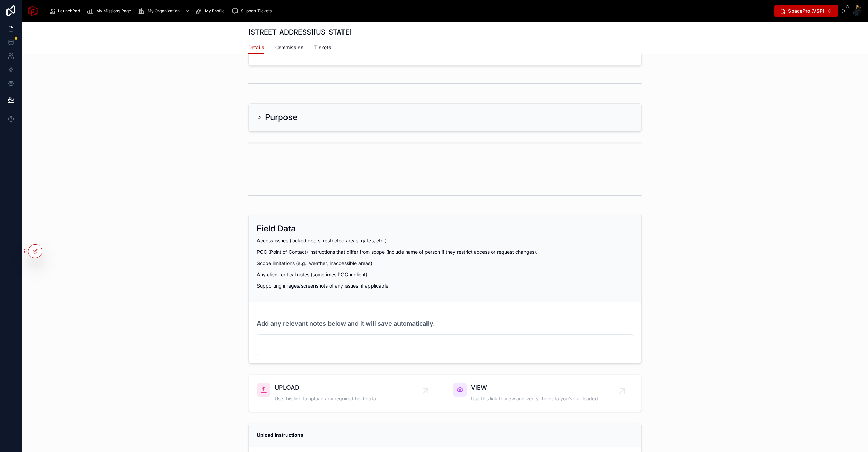  What do you see at coordinates (445, 286) in the screenshot?
I see `p: Supporting images/screenshots of any issues, if applicable.` at bounding box center [445, 286].